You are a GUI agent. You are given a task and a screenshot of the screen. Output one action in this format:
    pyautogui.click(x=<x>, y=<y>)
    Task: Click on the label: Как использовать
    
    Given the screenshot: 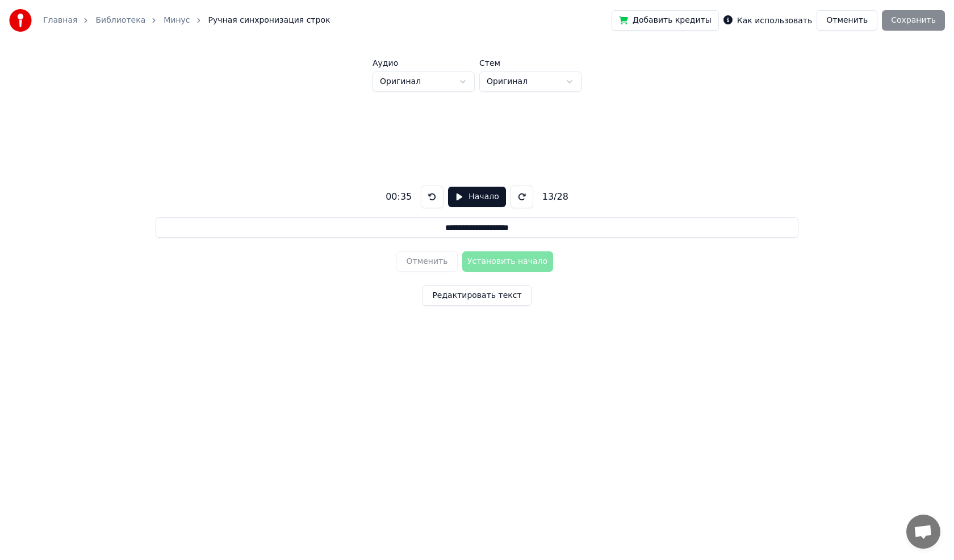 What is the action you would take?
    pyautogui.click(x=775, y=21)
    